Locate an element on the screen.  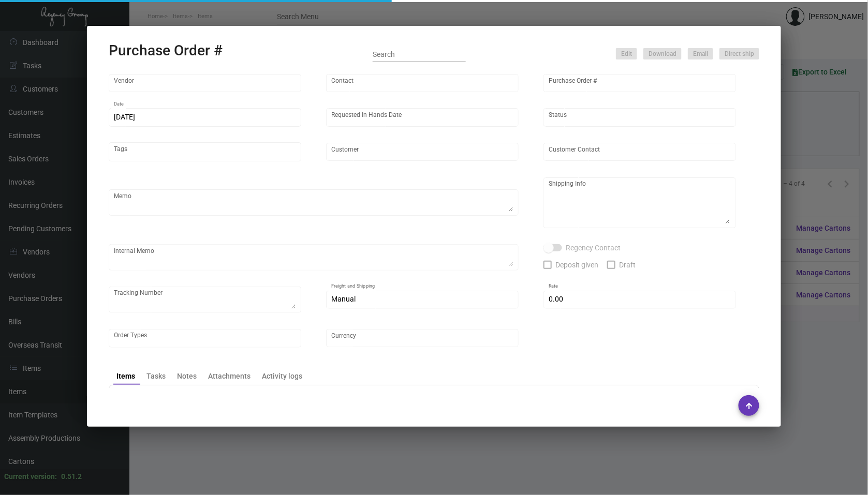
div: Tasks is located at coordinates (156, 376).